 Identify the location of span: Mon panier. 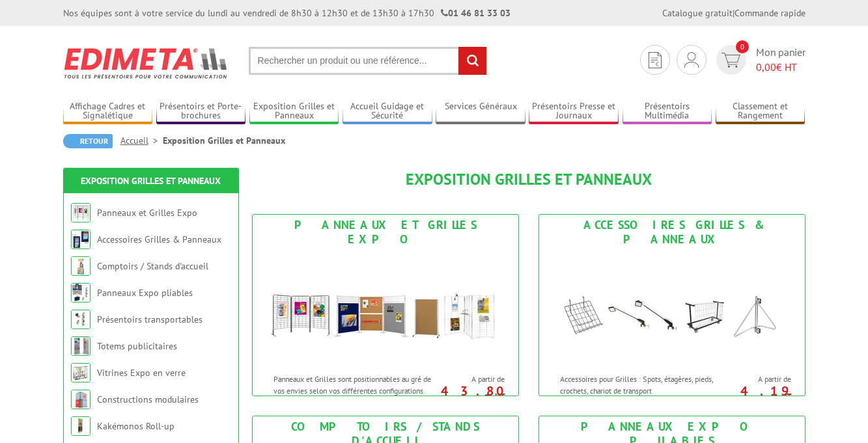
(781, 60).